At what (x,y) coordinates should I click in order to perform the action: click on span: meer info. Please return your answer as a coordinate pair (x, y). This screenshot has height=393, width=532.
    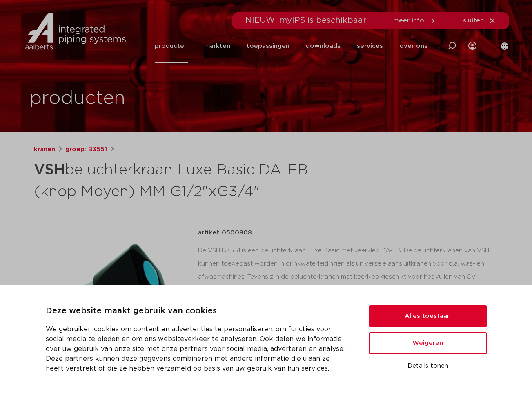
    Looking at the image, I should click on (409, 20).